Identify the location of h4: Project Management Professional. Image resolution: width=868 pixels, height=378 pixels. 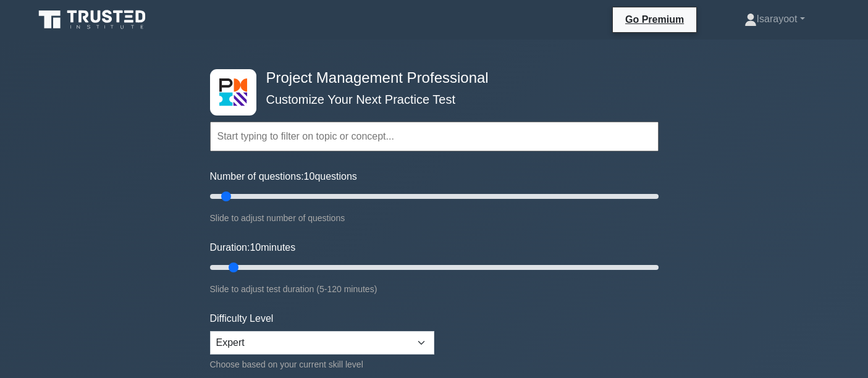
(429, 78).